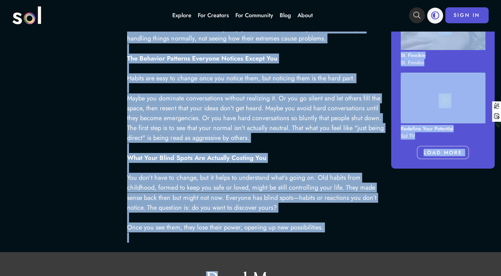 The height and width of the screenshot is (276, 501). What do you see at coordinates (305, 15) in the screenshot?
I see `a: About` at bounding box center [305, 15].